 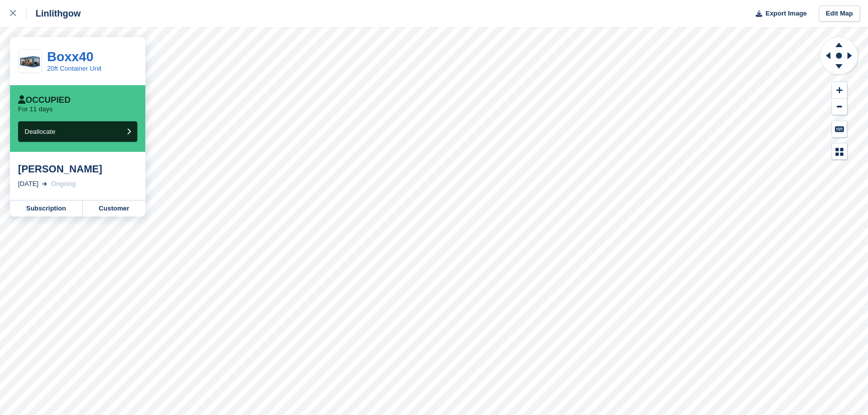 I want to click on a: 20ft Container Unit, so click(x=74, y=68).